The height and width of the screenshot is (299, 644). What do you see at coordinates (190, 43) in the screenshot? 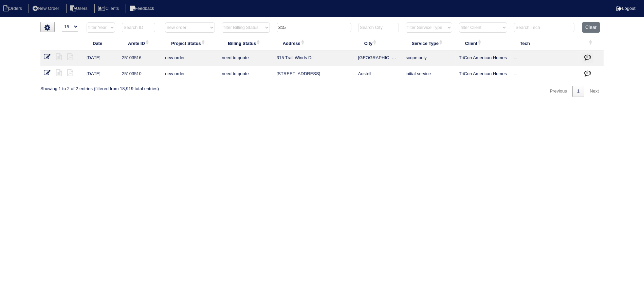
I see `th: Project Status: activate to sort column ascending` at bounding box center [190, 43].